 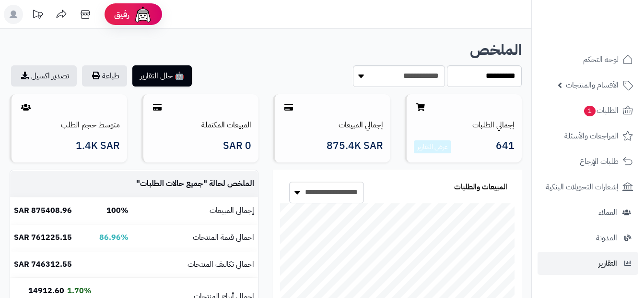 What do you see at coordinates (98, 145) in the screenshot?
I see `span: 1.4K SAR` at bounding box center [98, 145].